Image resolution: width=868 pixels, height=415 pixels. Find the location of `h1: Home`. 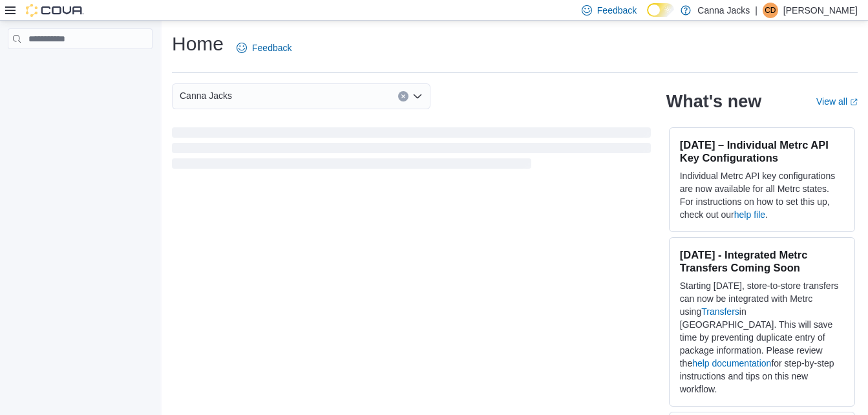

h1: Home is located at coordinates (198, 44).